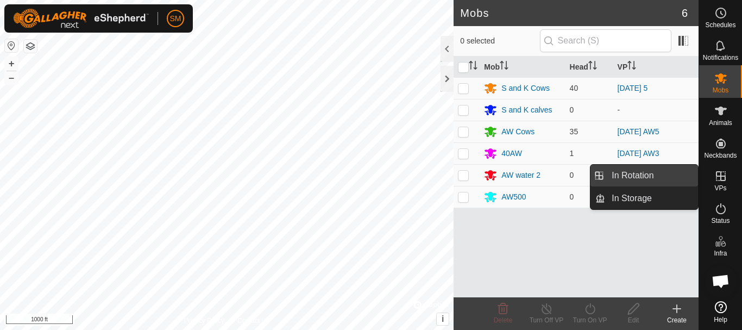  What do you see at coordinates (526, 88) in the screenshot?
I see `div: S and K Cows` at bounding box center [526, 88].